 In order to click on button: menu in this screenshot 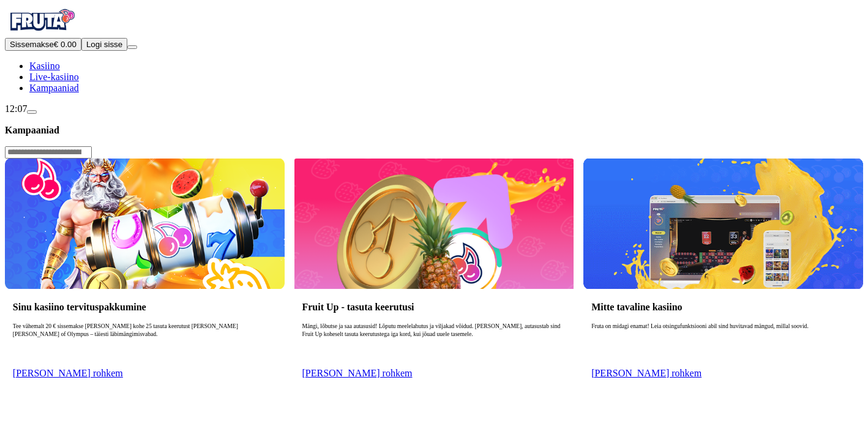, I will do `click(132, 47)`.